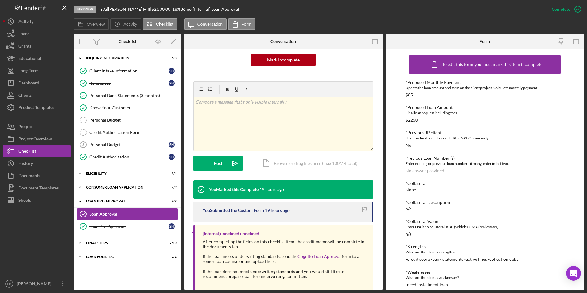 This screenshot has width=587, height=293. I want to click on a: Personal Bank Statements (3 months), so click(127, 95).